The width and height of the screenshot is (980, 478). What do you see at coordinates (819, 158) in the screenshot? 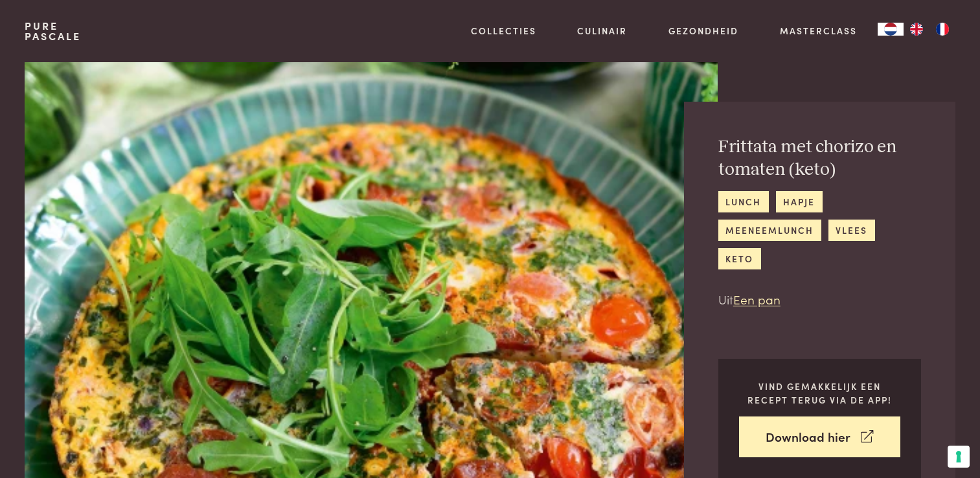
I see `h2: Frittata met chorizo en tomaten (keto)` at bounding box center [819, 158].